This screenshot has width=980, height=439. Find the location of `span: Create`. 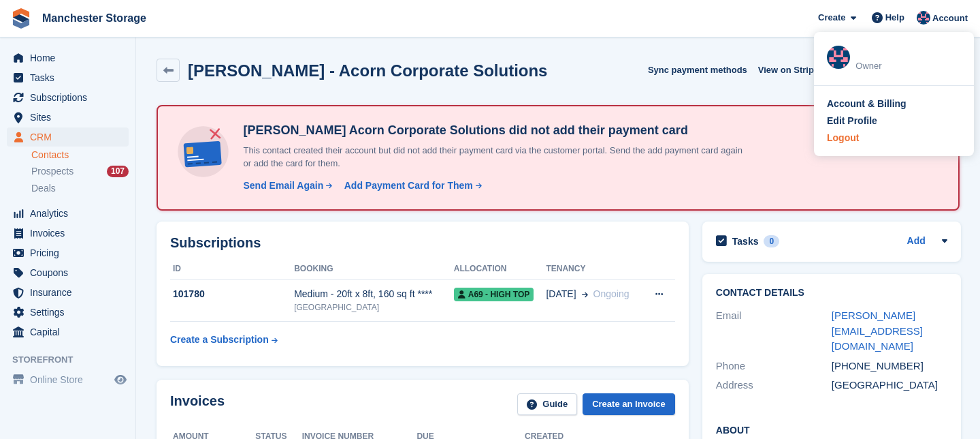

span: Create is located at coordinates (832, 18).